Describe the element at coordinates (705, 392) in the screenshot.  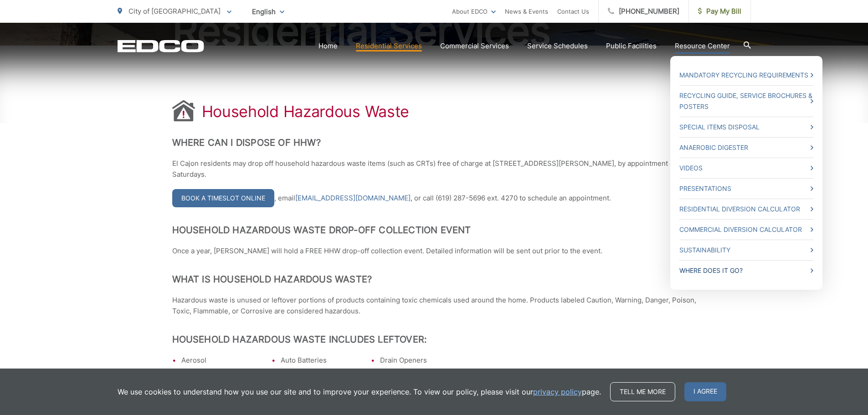
I see `span: I agree` at that location.